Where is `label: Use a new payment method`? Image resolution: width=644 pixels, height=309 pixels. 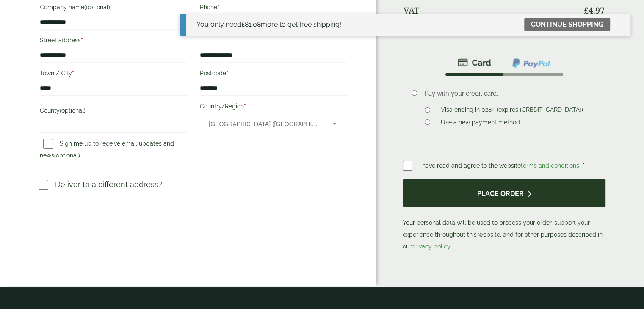
label: Use a new payment method is located at coordinates (480, 123).